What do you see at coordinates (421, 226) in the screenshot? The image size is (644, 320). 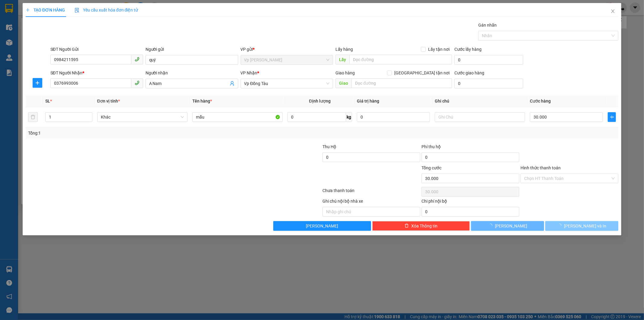 I see `button: deleteXóa Thông tin` at bounding box center [421, 226].